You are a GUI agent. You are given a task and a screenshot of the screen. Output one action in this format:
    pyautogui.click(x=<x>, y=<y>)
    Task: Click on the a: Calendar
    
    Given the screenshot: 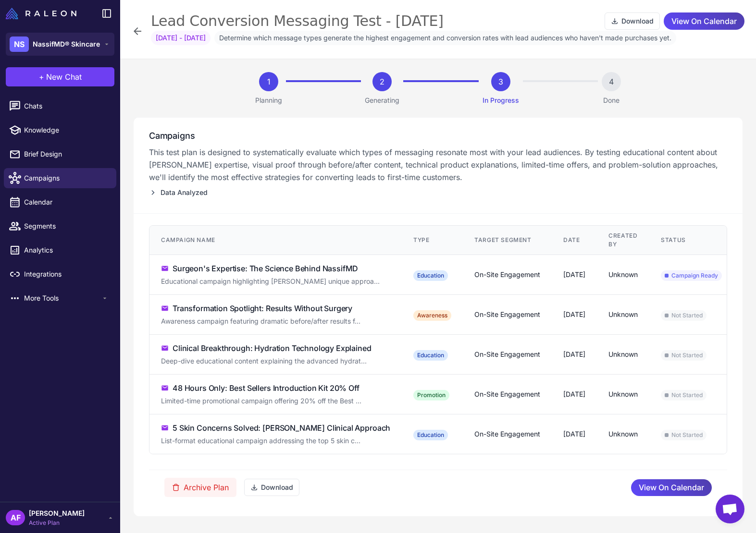 What is the action you would take?
    pyautogui.click(x=60, y=202)
    